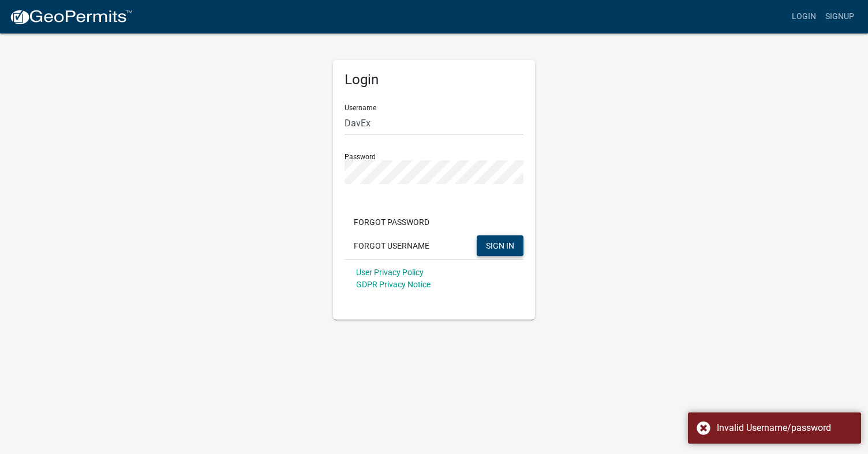 This screenshot has width=868, height=454. Describe the element at coordinates (393, 285) in the screenshot. I see `a: GDPR Privacy Notice` at that location.